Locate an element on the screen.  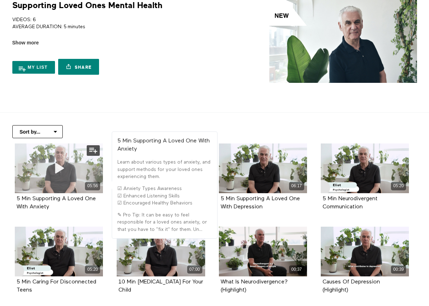
div: 00:39 is located at coordinates (398, 269).